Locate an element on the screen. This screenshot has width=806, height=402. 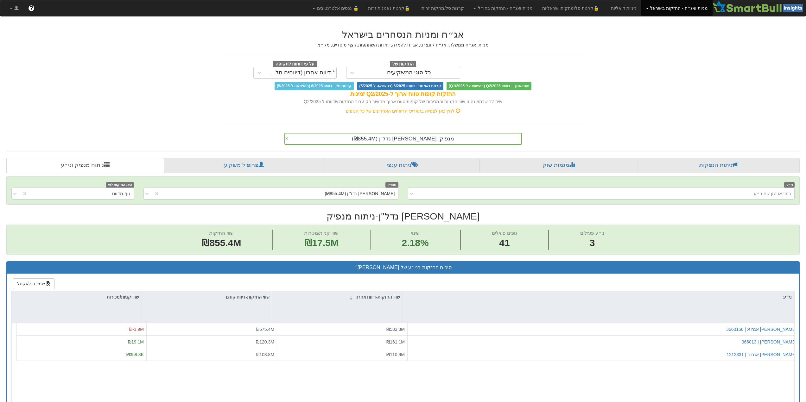
a: ניתוח מנפיק וני״ע is located at coordinates (85, 166).